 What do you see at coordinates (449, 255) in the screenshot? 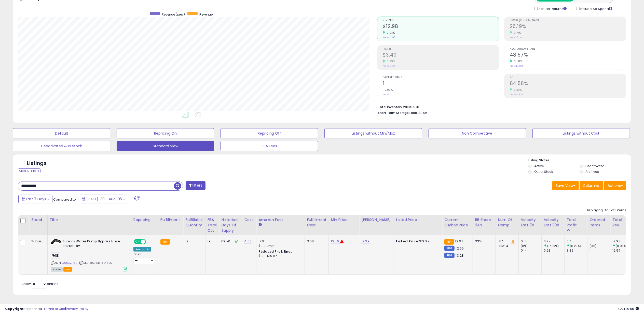
I see `small: FBM` at bounding box center [449, 255].